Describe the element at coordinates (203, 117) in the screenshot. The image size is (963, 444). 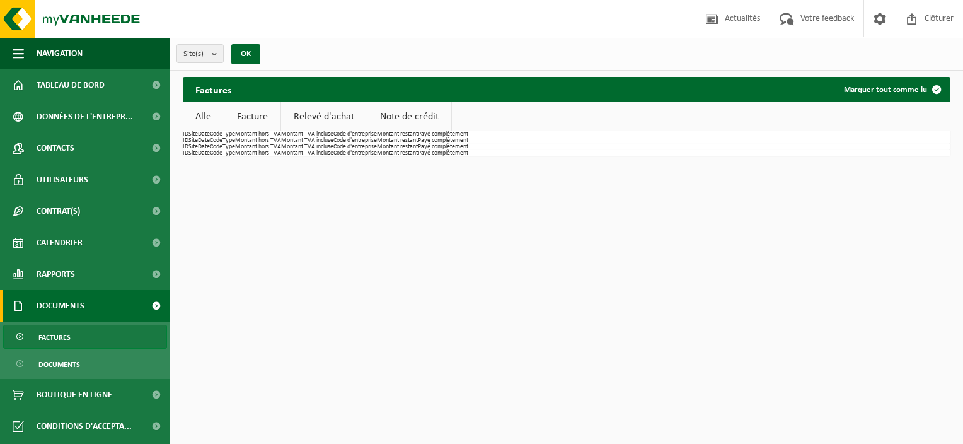
I see `a: Alle` at that location.